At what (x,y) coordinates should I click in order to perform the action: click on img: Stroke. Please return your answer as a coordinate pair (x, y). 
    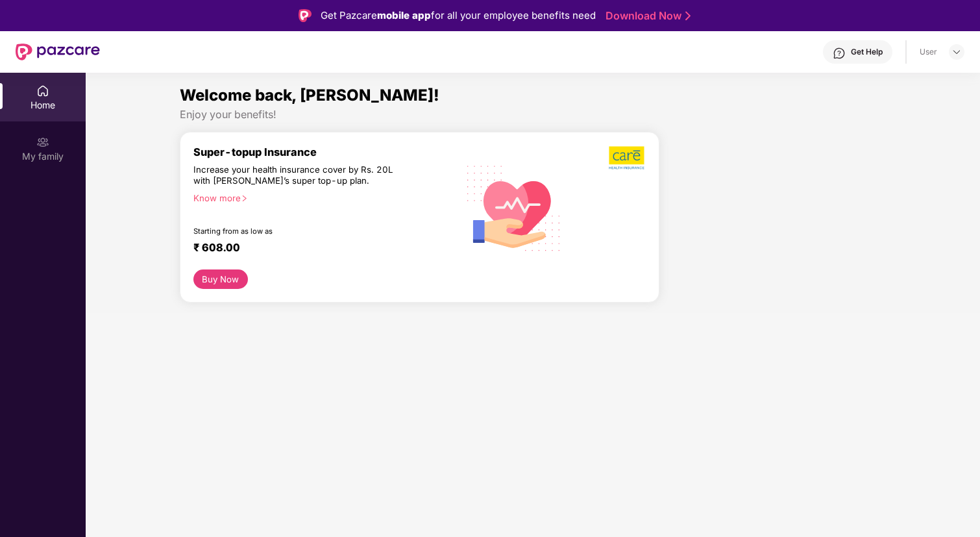
    Looking at the image, I should click on (688, 16).